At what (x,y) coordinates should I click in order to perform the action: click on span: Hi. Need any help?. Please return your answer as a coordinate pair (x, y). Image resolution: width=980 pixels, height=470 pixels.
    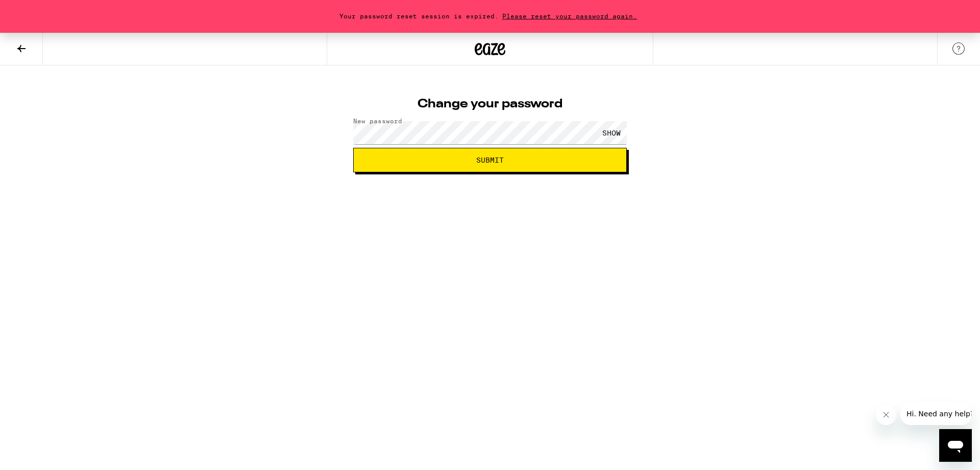
    Looking at the image, I should click on (40, 11).